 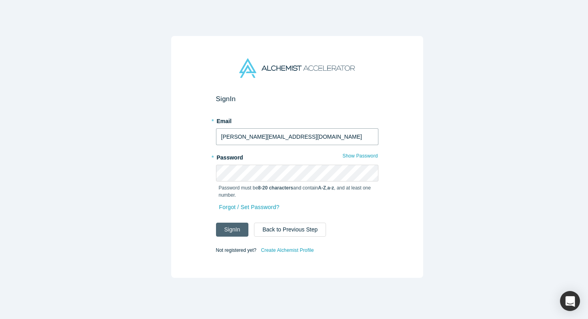 What do you see at coordinates (233, 230) in the screenshot?
I see `button: SignIn` at bounding box center [233, 230].